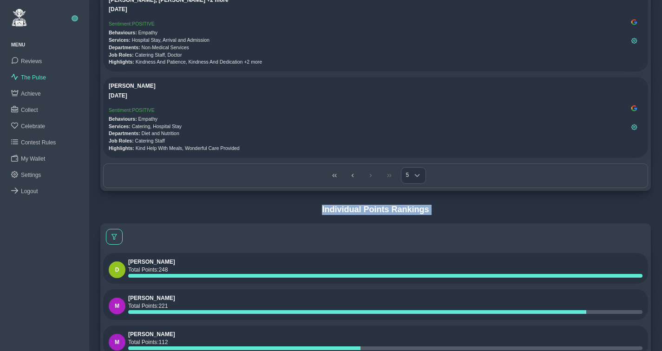  I want to click on span: Reviews, so click(31, 61).